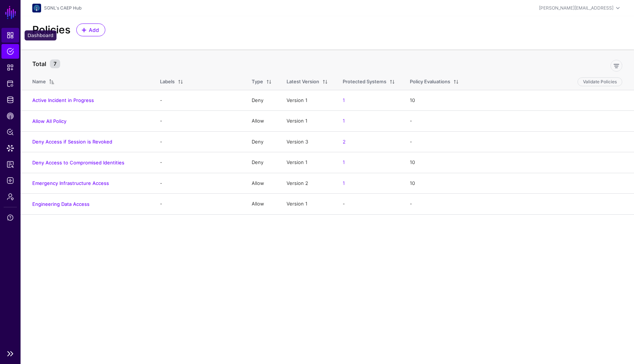 The width and height of the screenshot is (634, 364). I want to click on a: Admin, so click(10, 197).